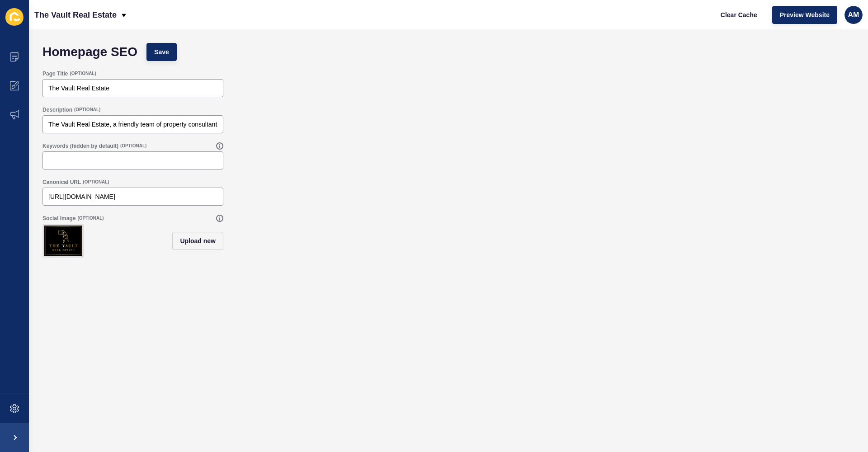 The image size is (868, 452). What do you see at coordinates (853, 15) in the screenshot?
I see `span: AM` at bounding box center [853, 15].